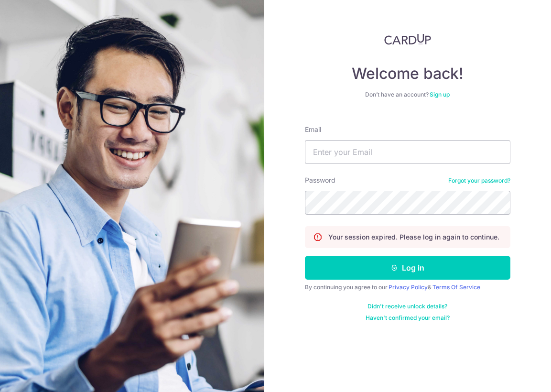  I want to click on a: Haven't confirmed your email?, so click(408, 318).